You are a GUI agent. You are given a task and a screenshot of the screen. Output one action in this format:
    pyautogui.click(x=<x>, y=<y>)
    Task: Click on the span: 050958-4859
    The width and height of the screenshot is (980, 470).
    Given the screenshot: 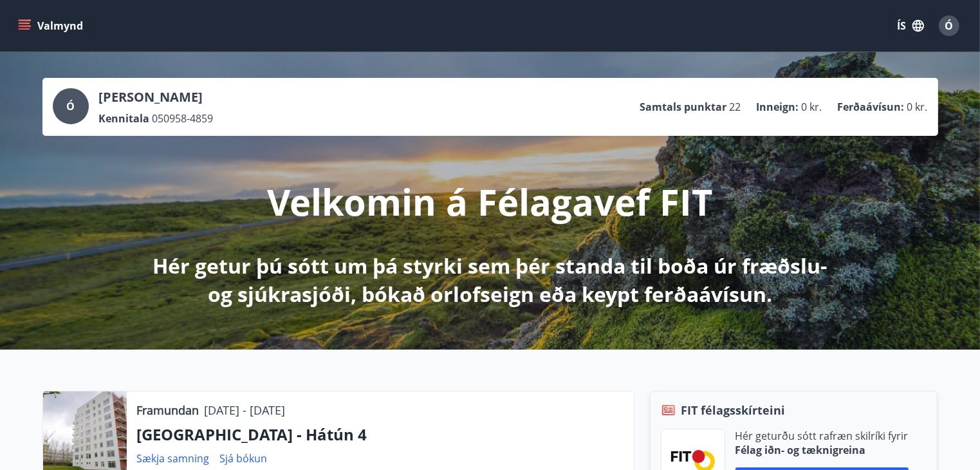 What is the action you would take?
    pyautogui.click(x=183, y=118)
    